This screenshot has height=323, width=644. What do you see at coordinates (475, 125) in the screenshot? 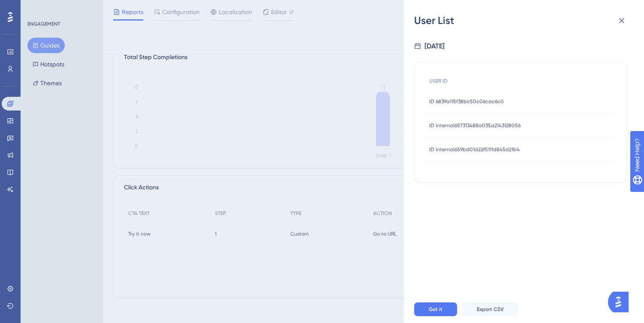
I see `span: ID internal657313488a035a2143128056` at bounding box center [475, 125].